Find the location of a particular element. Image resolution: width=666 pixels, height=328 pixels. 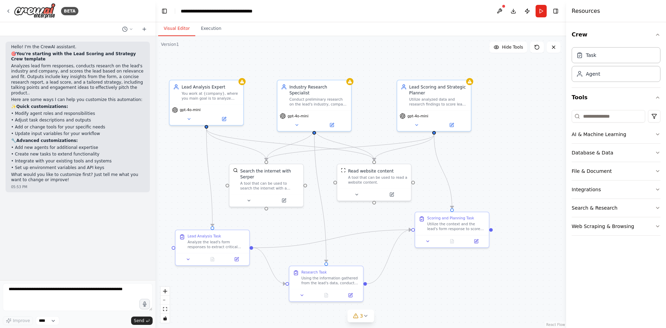

div: ScrapeWebsiteToolRead website contentA tool that can be used to read a website content. is located at coordinates (374, 182).